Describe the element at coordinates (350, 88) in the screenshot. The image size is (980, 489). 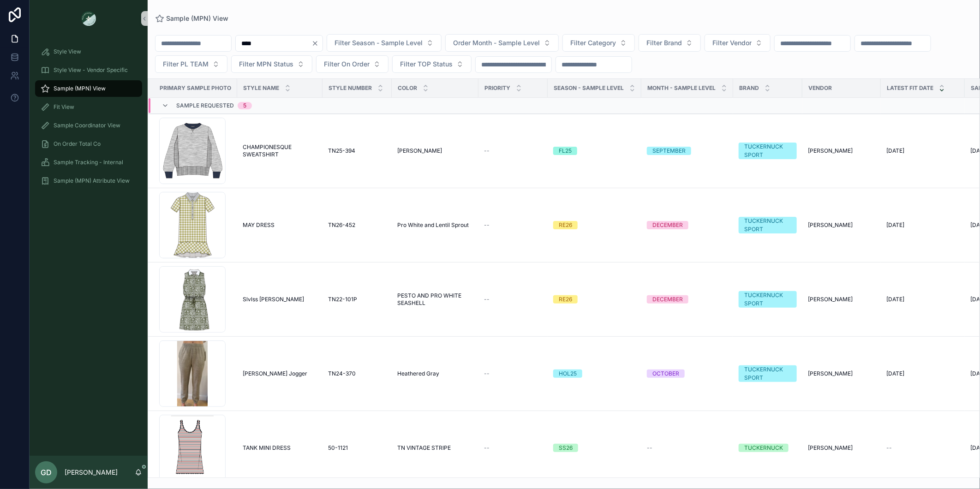
I see `span: Style Number` at that location.